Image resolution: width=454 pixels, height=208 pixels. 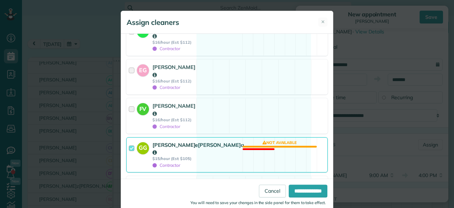 What do you see at coordinates (273, 191) in the screenshot?
I see `a: Cancel` at bounding box center [273, 191].